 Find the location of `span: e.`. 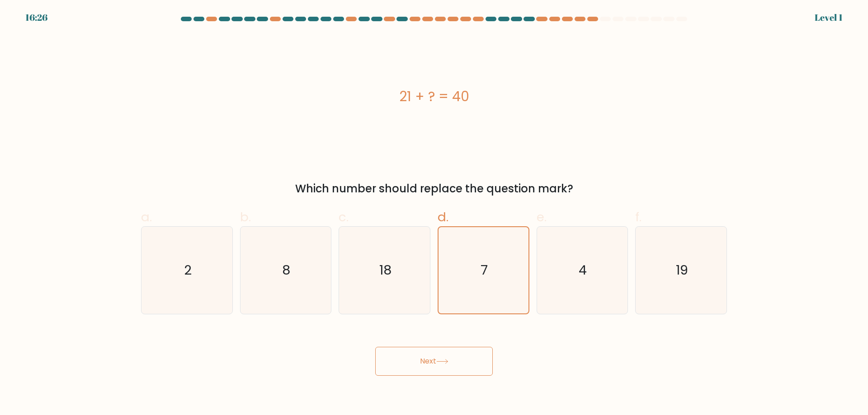

span: e. is located at coordinates (542, 217).